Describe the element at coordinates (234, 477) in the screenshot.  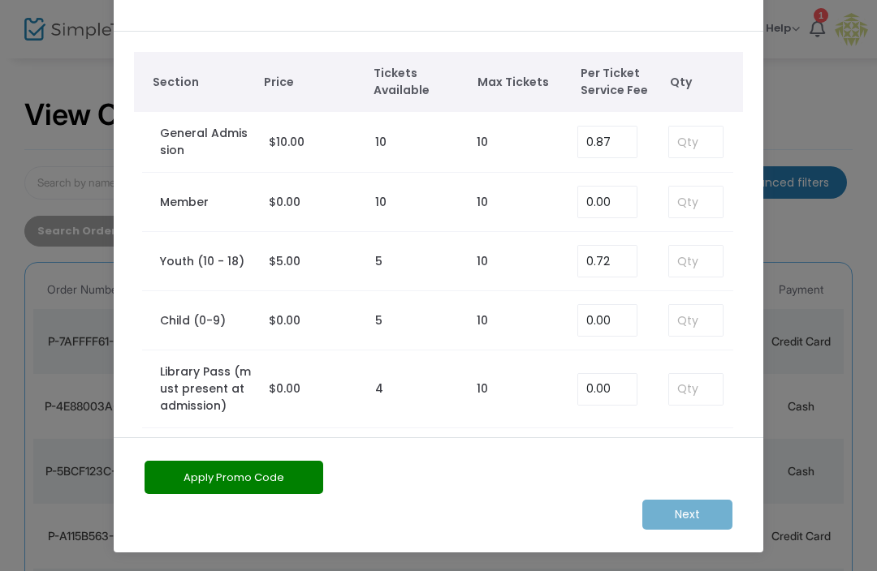
I see `button: Apply Promo Code` at that location.